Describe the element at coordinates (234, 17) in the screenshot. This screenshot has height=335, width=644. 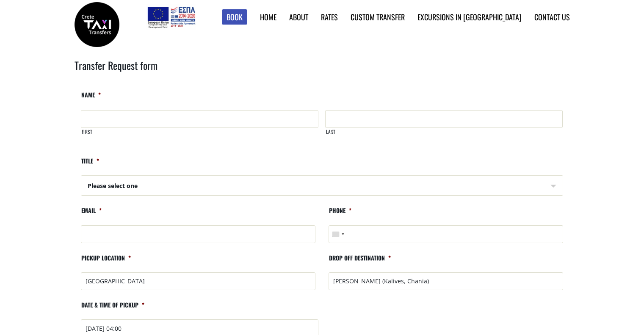
I see `a: Book` at that location.